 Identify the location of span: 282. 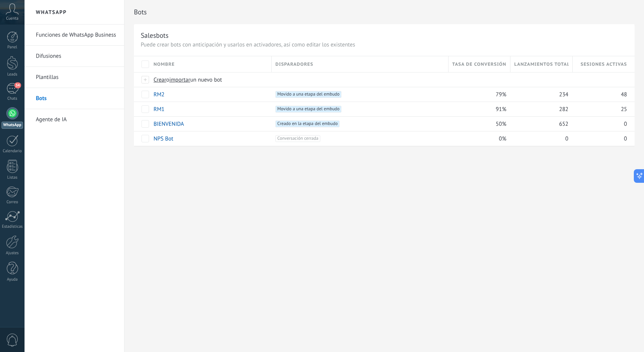
(564, 109).